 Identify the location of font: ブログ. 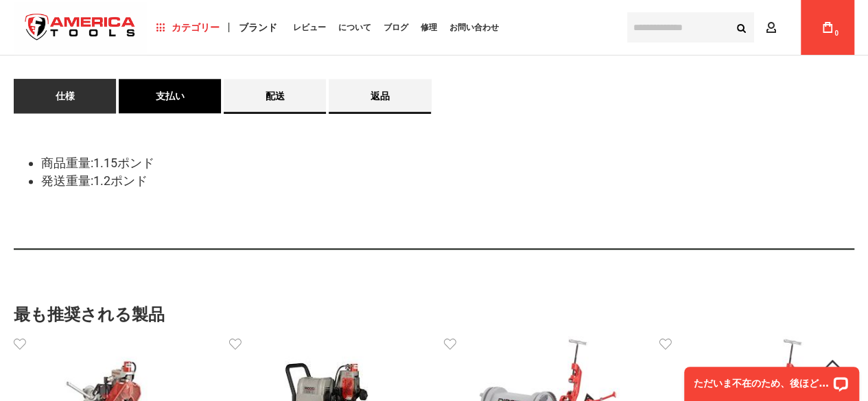
(396, 27).